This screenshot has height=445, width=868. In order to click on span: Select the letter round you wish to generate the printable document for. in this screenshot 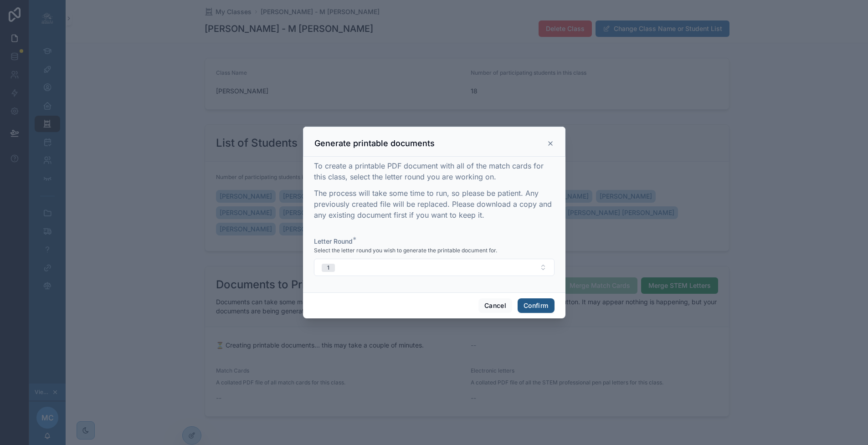, I will do `click(406, 250)`.